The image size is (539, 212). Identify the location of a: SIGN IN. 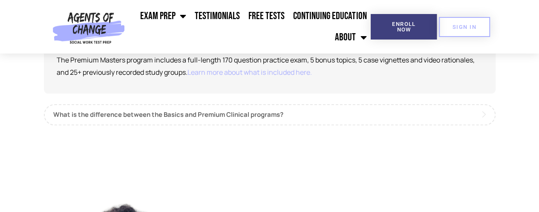
(464, 27).